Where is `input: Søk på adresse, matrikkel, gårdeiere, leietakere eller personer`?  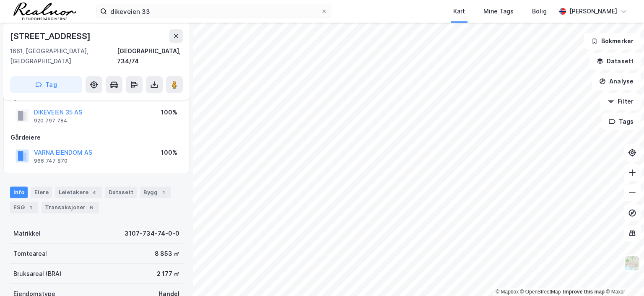 input: Søk på adresse, matrikkel, gårdeiere, leietakere eller personer is located at coordinates (214, 11).